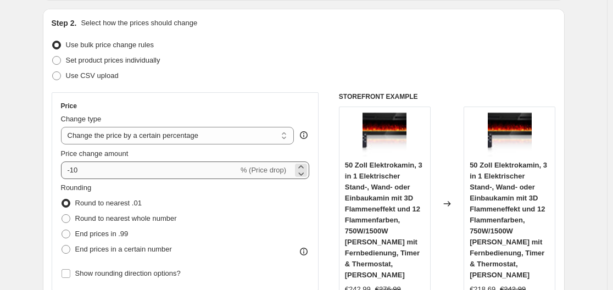 This screenshot has height=290, width=613. What do you see at coordinates (108, 203) in the screenshot?
I see `span: Round to nearest .01` at bounding box center [108, 203].